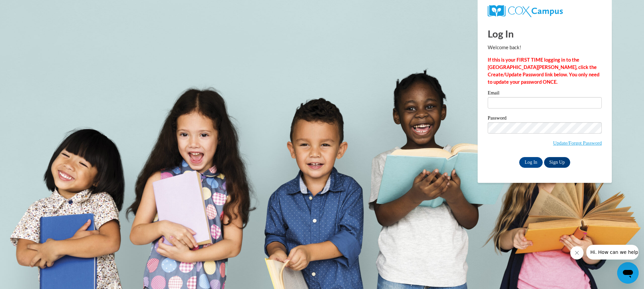 Image resolution: width=644 pixels, height=289 pixels. I want to click on a: COX Campus, so click(544, 11).